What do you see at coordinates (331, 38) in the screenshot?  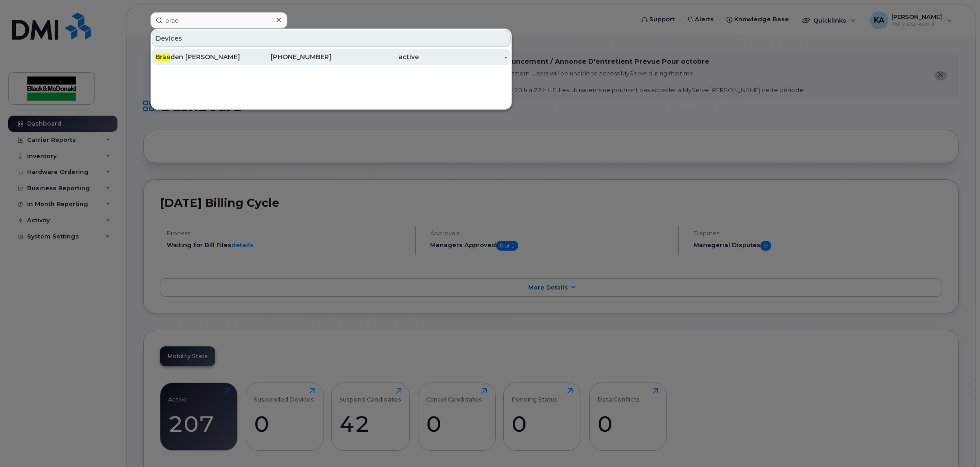 I see `div: Devices` at bounding box center [331, 38].